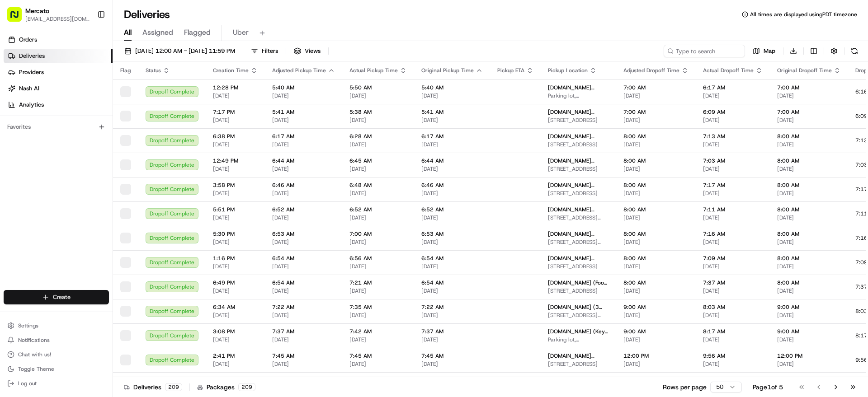  What do you see at coordinates (452, 136) in the screenshot?
I see `span: 6:17 AM` at bounding box center [452, 136].